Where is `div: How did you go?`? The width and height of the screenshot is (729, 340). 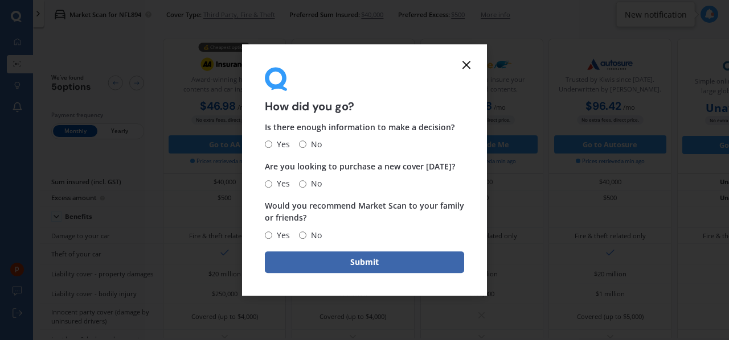 div: How did you go? is located at coordinates (364, 89).